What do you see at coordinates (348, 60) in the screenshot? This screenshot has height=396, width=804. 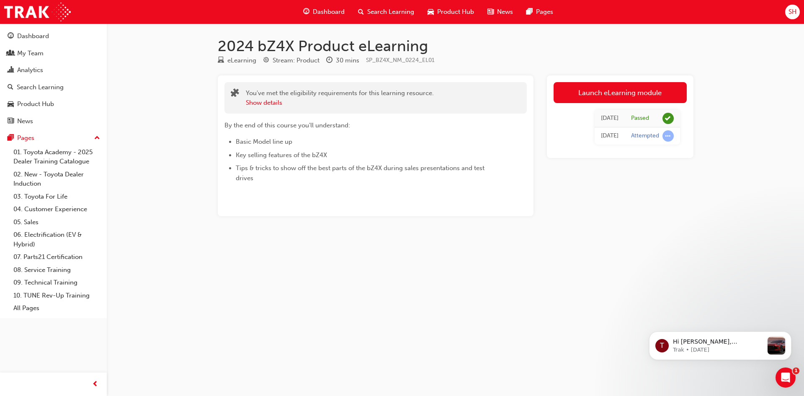 I see `div: 30 mins` at bounding box center [348, 60].